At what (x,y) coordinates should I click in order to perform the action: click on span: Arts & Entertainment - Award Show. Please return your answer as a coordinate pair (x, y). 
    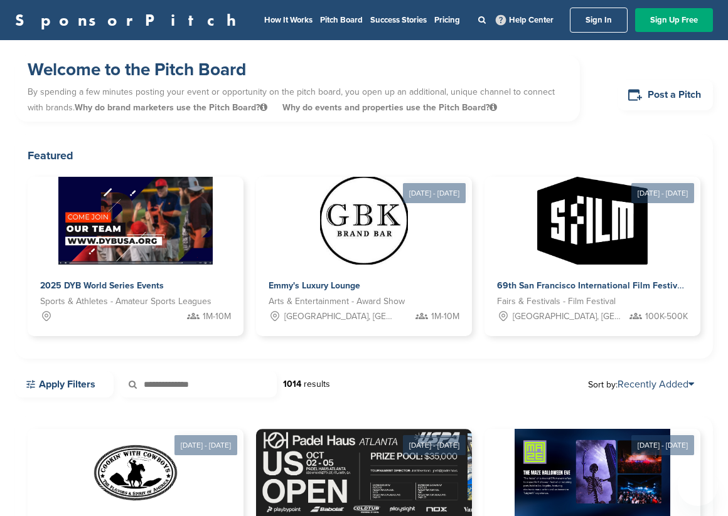
    Looking at the image, I should click on (336, 302).